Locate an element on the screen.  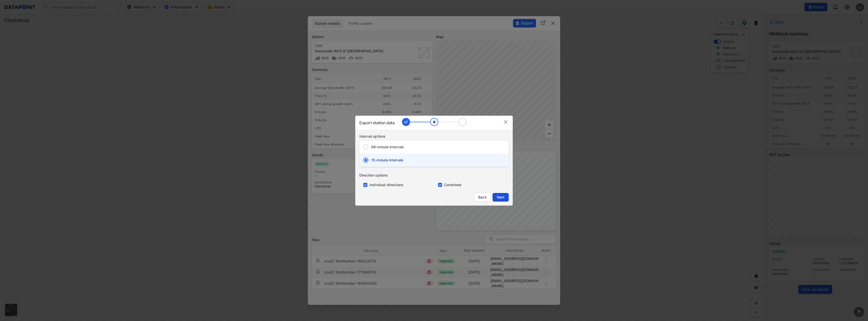
div: Direction options is located at coordinates (436, 175).